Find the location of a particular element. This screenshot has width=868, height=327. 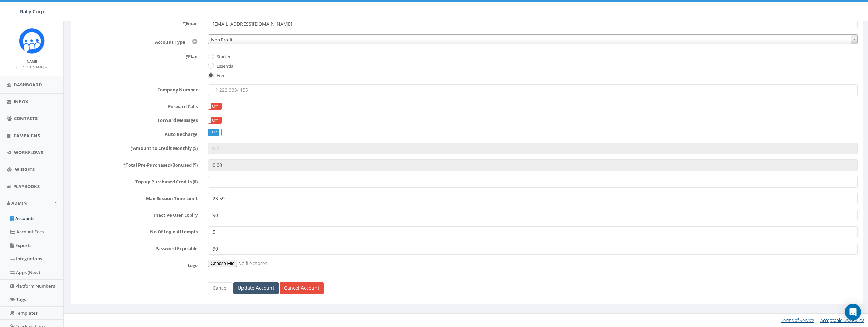

span: Rally Corp is located at coordinates (32, 11).